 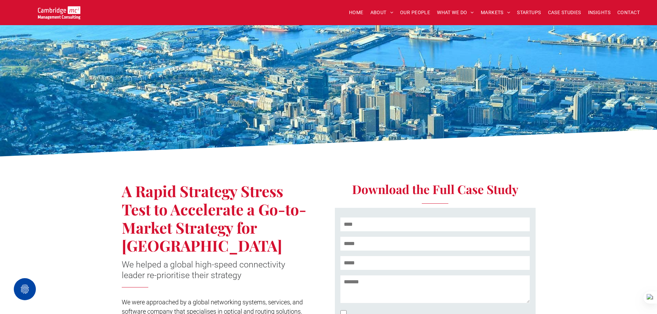 I want to click on a: OUR PEOPLE, so click(x=415, y=12).